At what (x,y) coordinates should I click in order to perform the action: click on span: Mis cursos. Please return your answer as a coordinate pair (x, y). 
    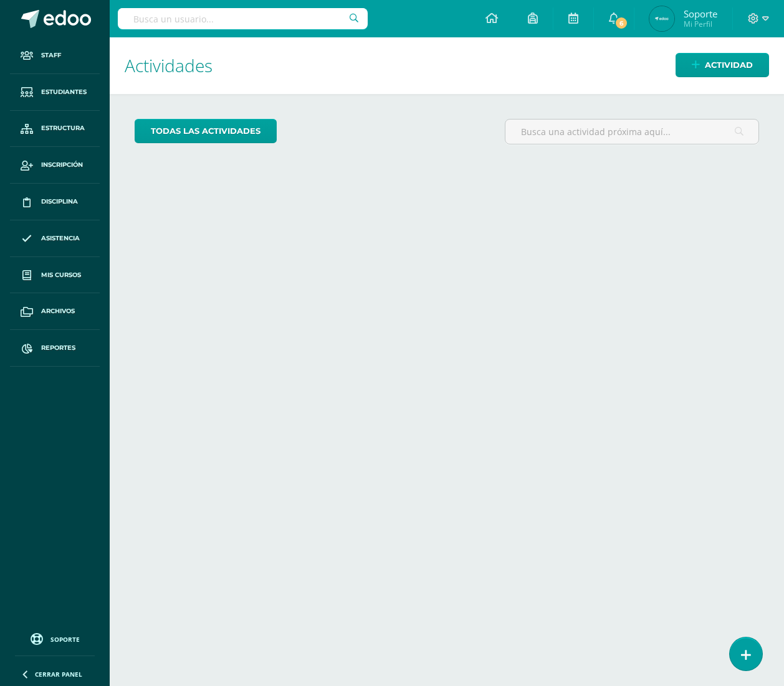
    Looking at the image, I should click on (61, 275).